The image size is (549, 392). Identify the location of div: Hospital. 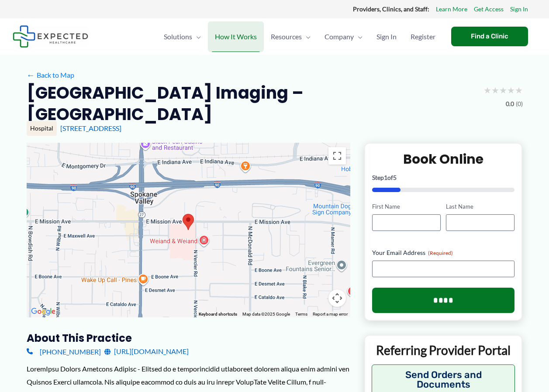
(42, 128).